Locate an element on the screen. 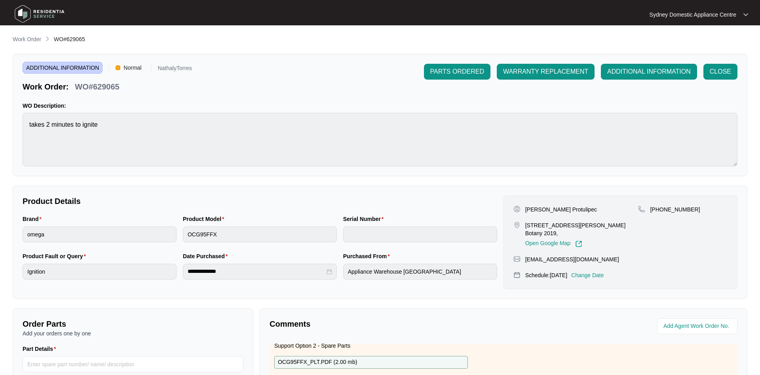 Image resolution: width=760 pixels, height=375 pixels. input: Part Details is located at coordinates (133, 364).